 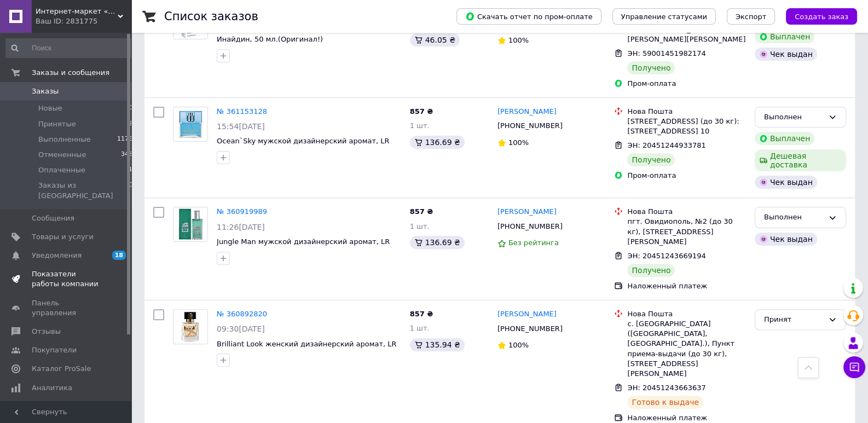 What do you see at coordinates (66, 279) in the screenshot?
I see `span: Показатели работы компании` at bounding box center [66, 279].